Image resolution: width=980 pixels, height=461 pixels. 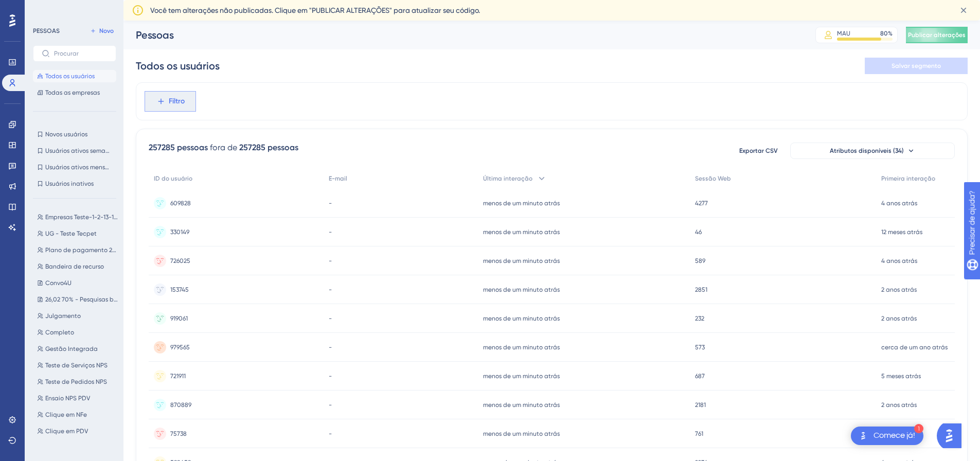 What do you see at coordinates (700, 376) in the screenshot?
I see `font: 687` at bounding box center [700, 376].